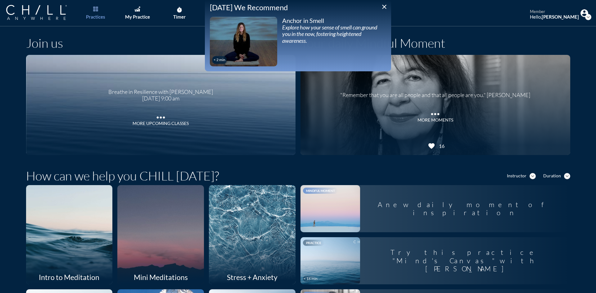 This screenshot has width=596, height=293. What do you see at coordinates (179, 17) in the screenshot?
I see `div: Timer` at bounding box center [179, 17].